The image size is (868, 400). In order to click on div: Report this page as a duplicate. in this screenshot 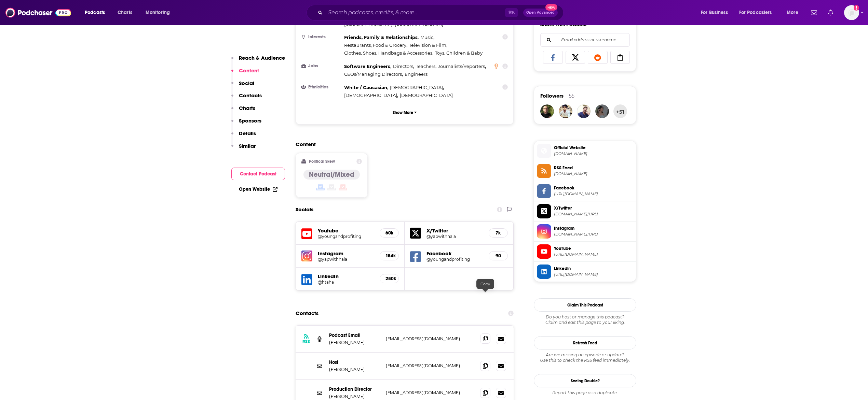, I will do `click(585, 393)`.